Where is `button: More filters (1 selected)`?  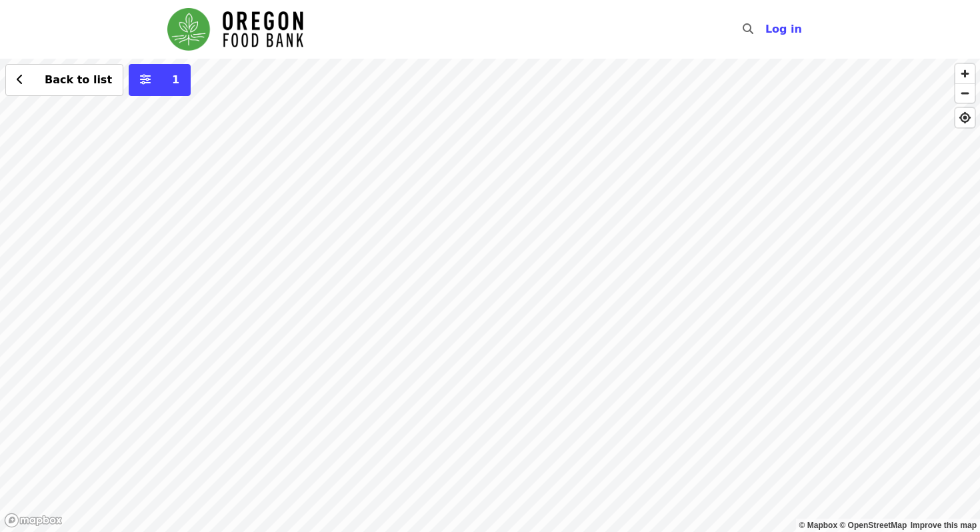 button: More filters (1 selected) is located at coordinates (159, 80).